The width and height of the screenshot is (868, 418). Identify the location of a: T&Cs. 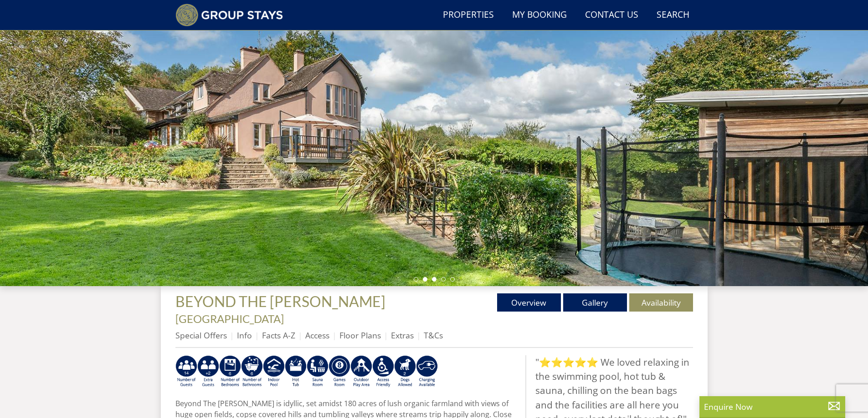
(433, 335).